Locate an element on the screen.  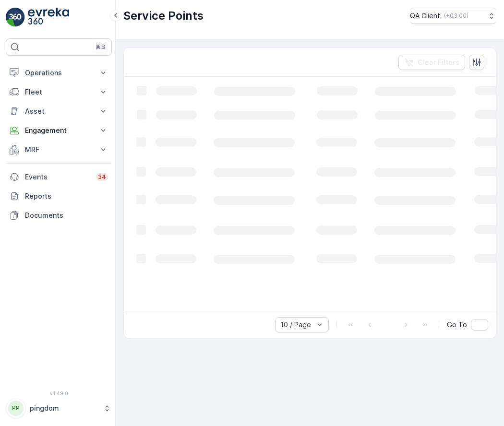
button: Operations is located at coordinates (59, 73).